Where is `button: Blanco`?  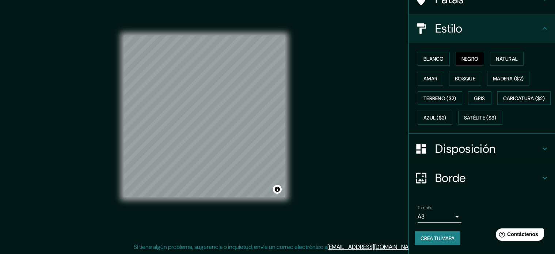 button: Blanco is located at coordinates (434, 59).